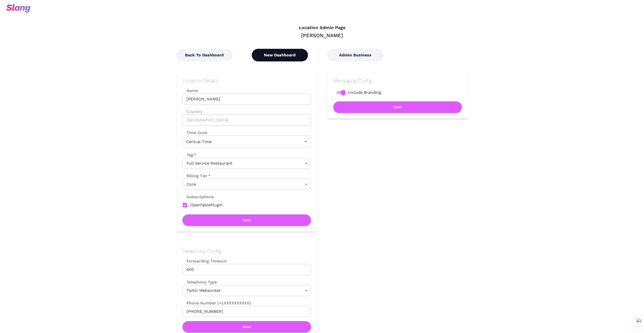 The height and width of the screenshot is (333, 644). What do you see at coordinates (322, 28) in the screenshot?
I see `h4: Location Admin Page` at bounding box center [322, 28].